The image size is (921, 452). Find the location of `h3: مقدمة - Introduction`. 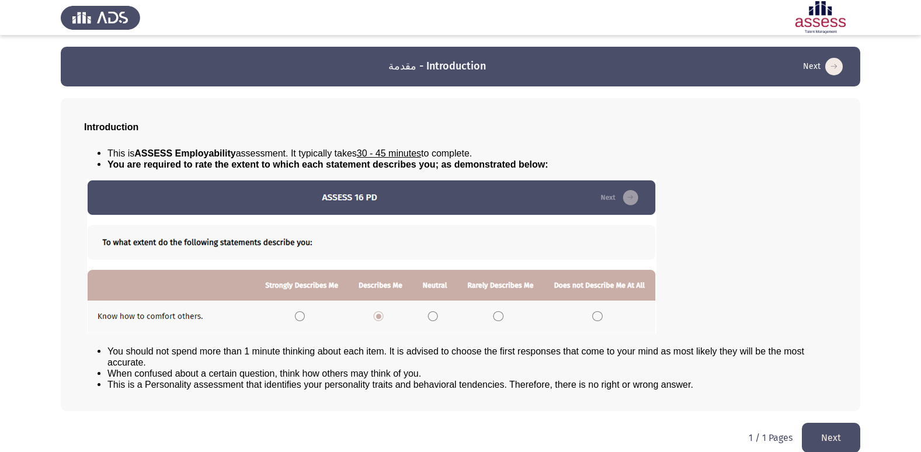

h3: مقدمة - Introduction is located at coordinates (437, 66).